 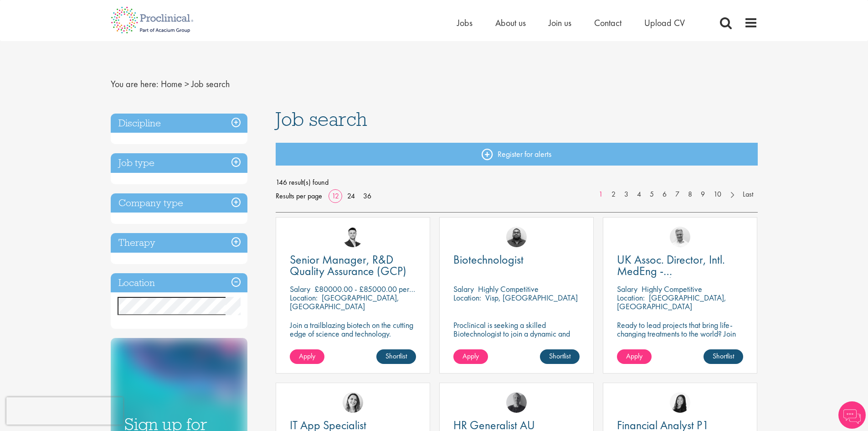 What do you see at coordinates (353, 402) in the screenshot?
I see `a: Nur Ergiydiren` at bounding box center [353, 402].